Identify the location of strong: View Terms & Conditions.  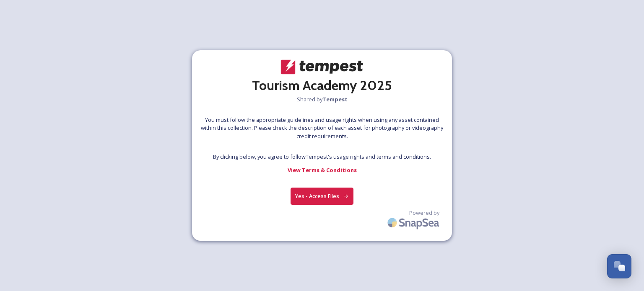
(322, 170).